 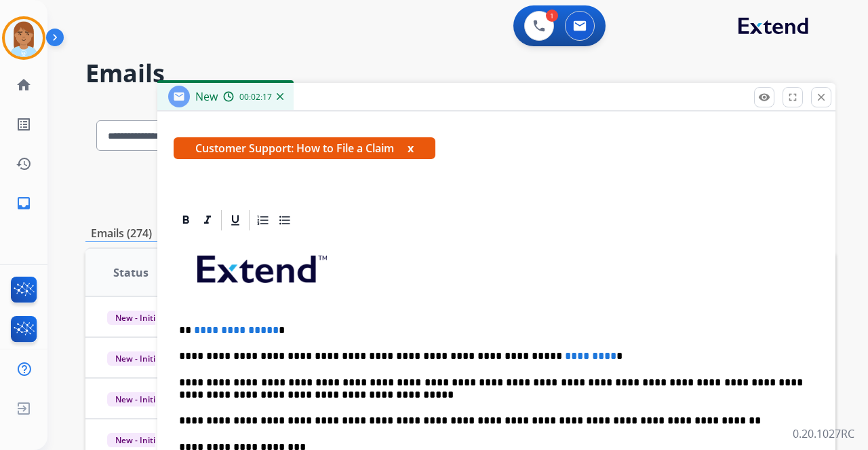 What do you see at coordinates (206, 96) in the screenshot?
I see `span: New` at bounding box center [206, 96].